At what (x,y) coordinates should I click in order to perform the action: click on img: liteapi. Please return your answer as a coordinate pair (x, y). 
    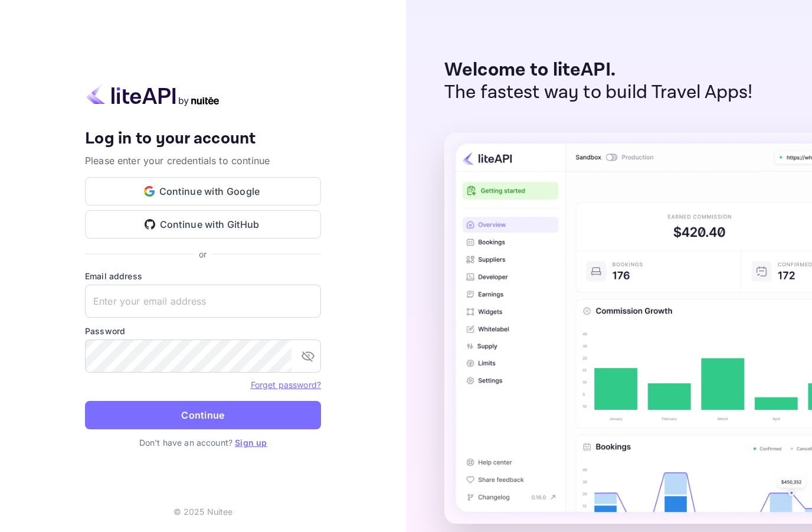
    Looking at the image, I should click on (153, 94).